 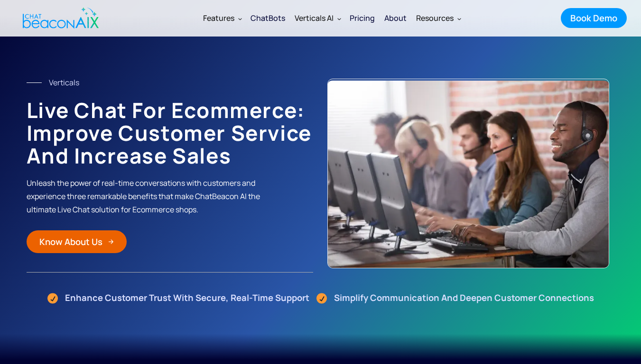 I want to click on a: Book Demo, so click(x=593, y=18).